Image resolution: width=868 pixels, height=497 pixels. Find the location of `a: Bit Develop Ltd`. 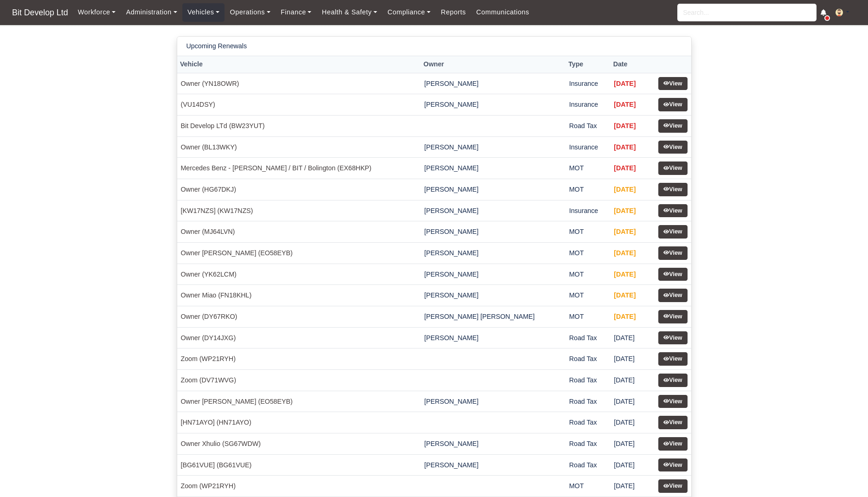

a: Bit Develop Ltd is located at coordinates (40, 12).